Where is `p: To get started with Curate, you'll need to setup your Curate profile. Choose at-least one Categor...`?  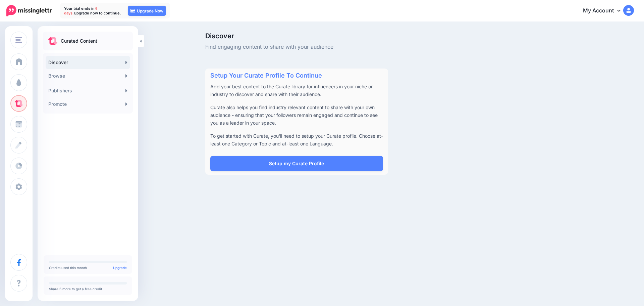
p: To get started with Curate, you'll need to setup your Curate profile. Choose at-least one Categor... is located at coordinates (297, 140).